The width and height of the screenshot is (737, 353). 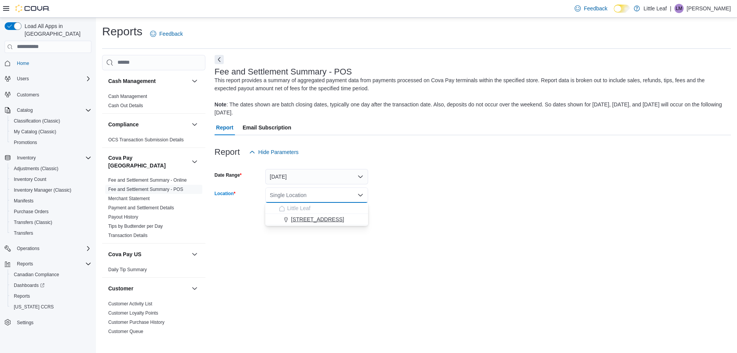 I want to click on a: Dashboards, so click(x=51, y=285).